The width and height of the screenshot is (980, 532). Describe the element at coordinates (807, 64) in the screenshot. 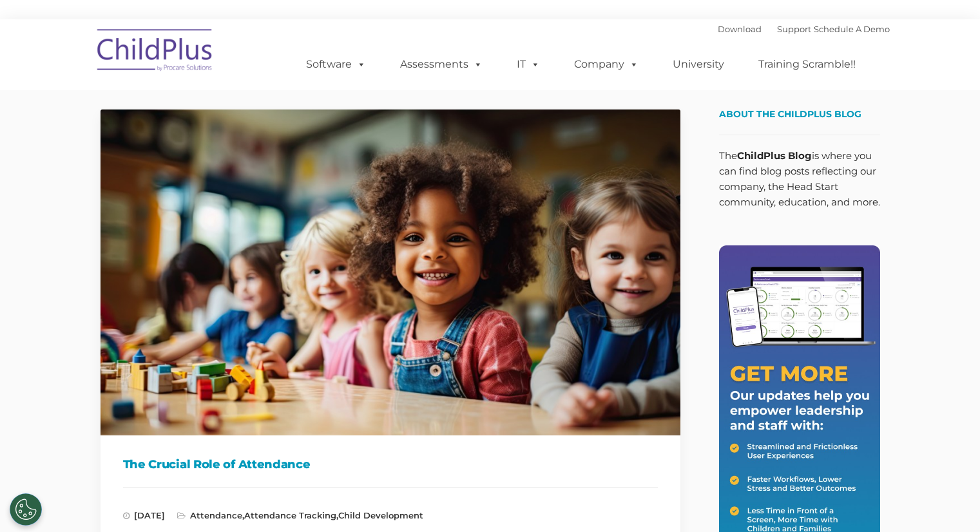

I see `a: Training Scramble!!` at that location.